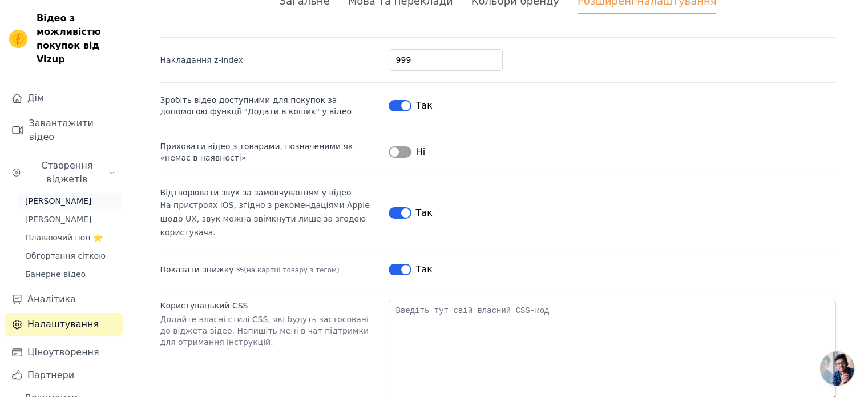 The width and height of the screenshot is (868, 397). What do you see at coordinates (202, 60) in the screenshot?
I see `font: Накладання z-index` at bounding box center [202, 60].